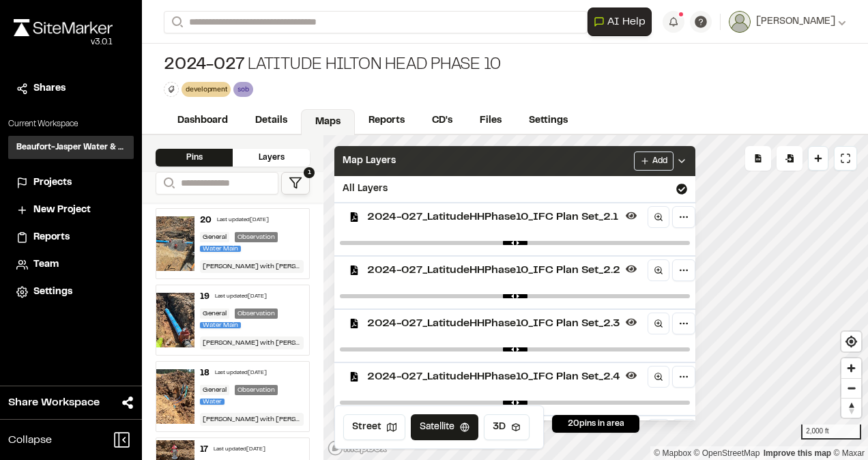 Image resolution: width=868 pixels, height=460 pixels. Describe the element at coordinates (332, 65) in the screenshot. I see `div: Latitude Hilton Head Phase 10` at that location.